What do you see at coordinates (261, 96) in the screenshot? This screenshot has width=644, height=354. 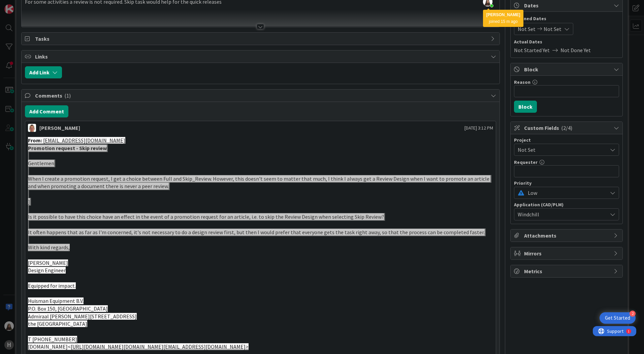 I see `span: Comments` at bounding box center [261, 96].